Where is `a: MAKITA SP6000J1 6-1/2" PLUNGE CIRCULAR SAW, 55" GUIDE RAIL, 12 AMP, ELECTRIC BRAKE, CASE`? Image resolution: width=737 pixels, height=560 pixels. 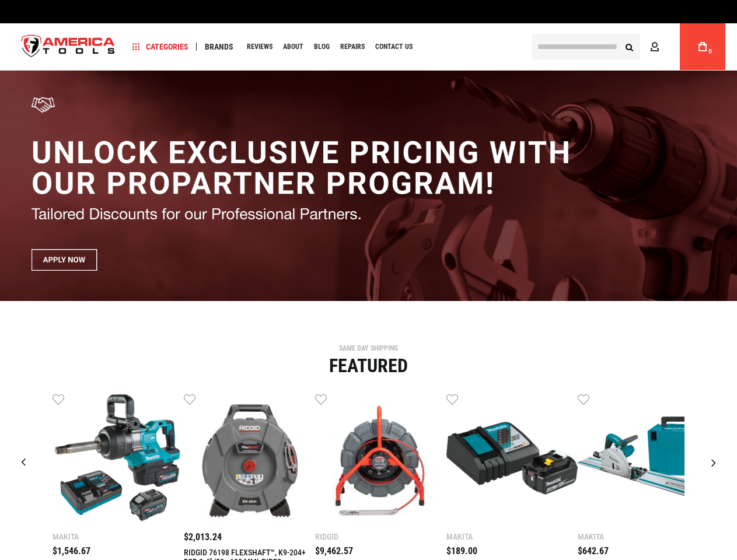
a: MAKITA SP6000J1 6-1/2" PLUNGE CIRCULAR SAW, 55" GUIDE RAIL, 12 AMP, ELECTRIC BRAKE, CASE is located at coordinates (643, 459).